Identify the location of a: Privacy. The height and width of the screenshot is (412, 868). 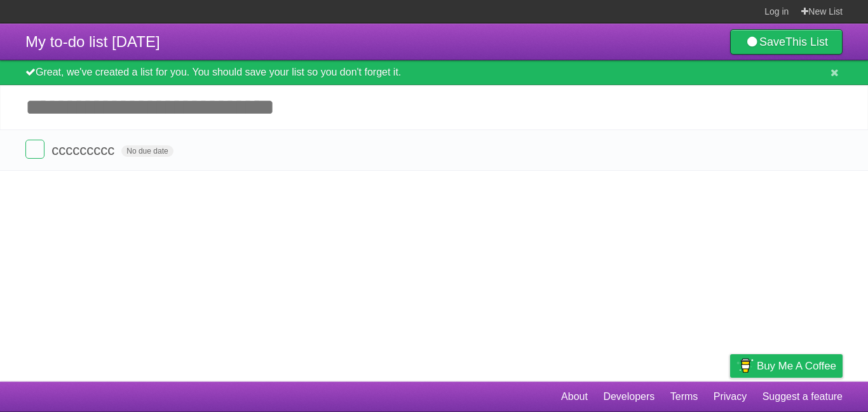
(730, 397).